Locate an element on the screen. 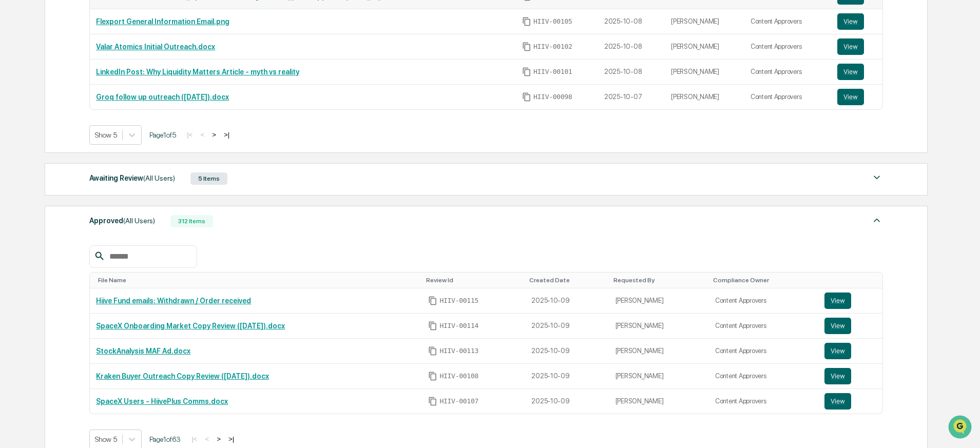 The width and height of the screenshot is (980, 448). a: SpaceX Users - HiivePlus Comms.docx is located at coordinates (162, 402).